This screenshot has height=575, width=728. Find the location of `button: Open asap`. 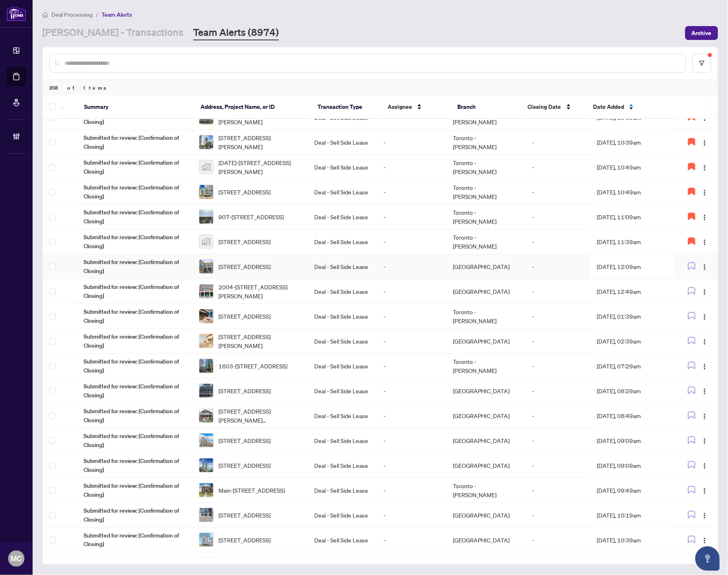

button: Open asap is located at coordinates (707, 558).